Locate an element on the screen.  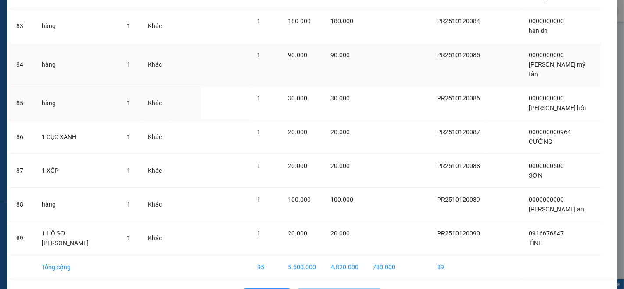
td: 84 is located at coordinates (22, 65).